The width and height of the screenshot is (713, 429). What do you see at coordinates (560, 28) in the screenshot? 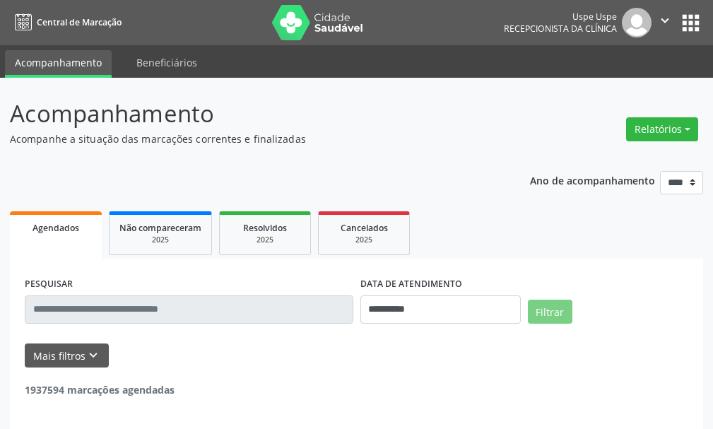
I see `span: Recepcionista da clínica` at bounding box center [560, 28].